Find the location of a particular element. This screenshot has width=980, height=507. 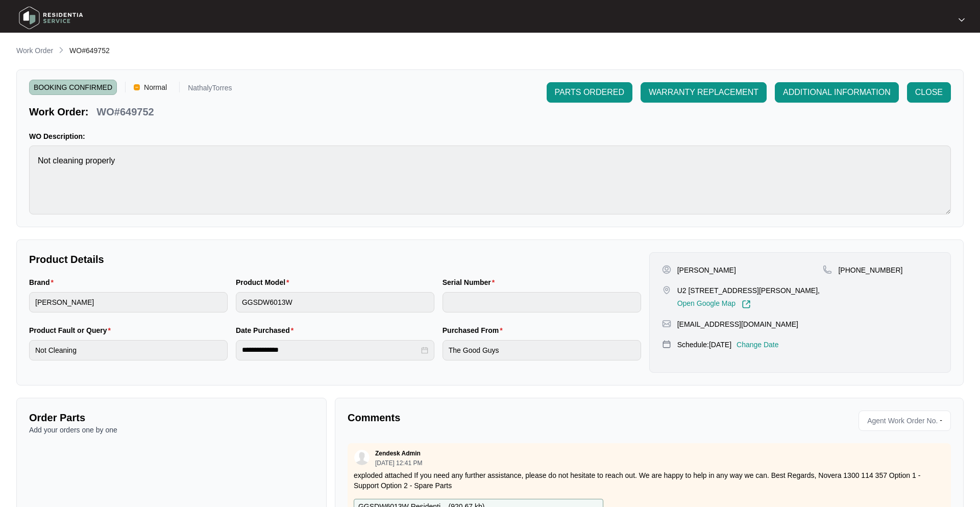

span: Normal is located at coordinates (155, 87).